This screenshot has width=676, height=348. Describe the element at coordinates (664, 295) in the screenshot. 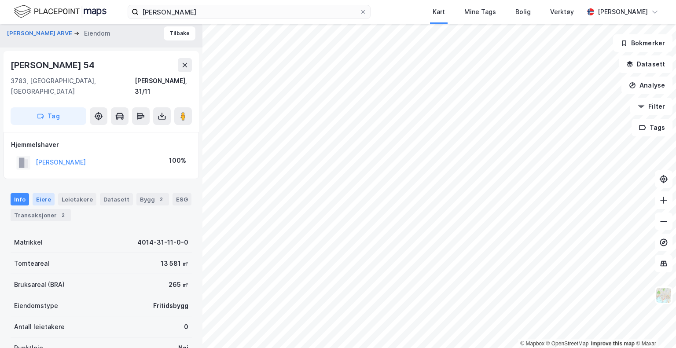

I see `img: Z` at that location.